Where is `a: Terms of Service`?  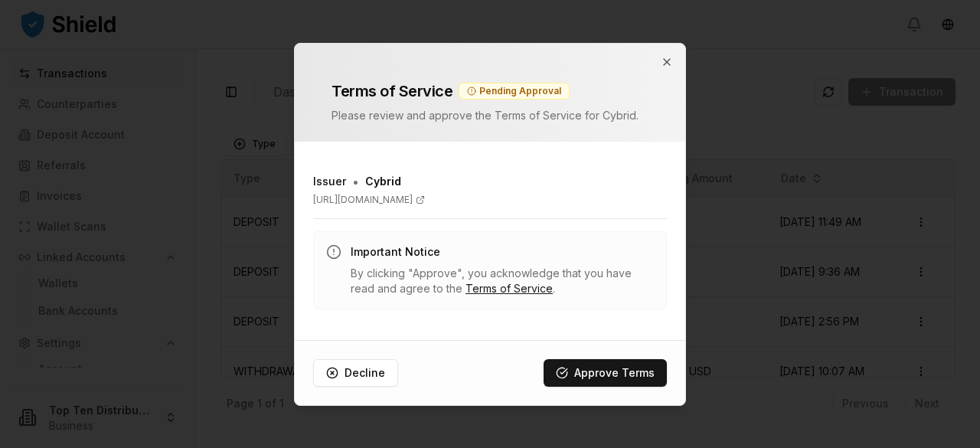
a: Terms of Service is located at coordinates (509, 287).